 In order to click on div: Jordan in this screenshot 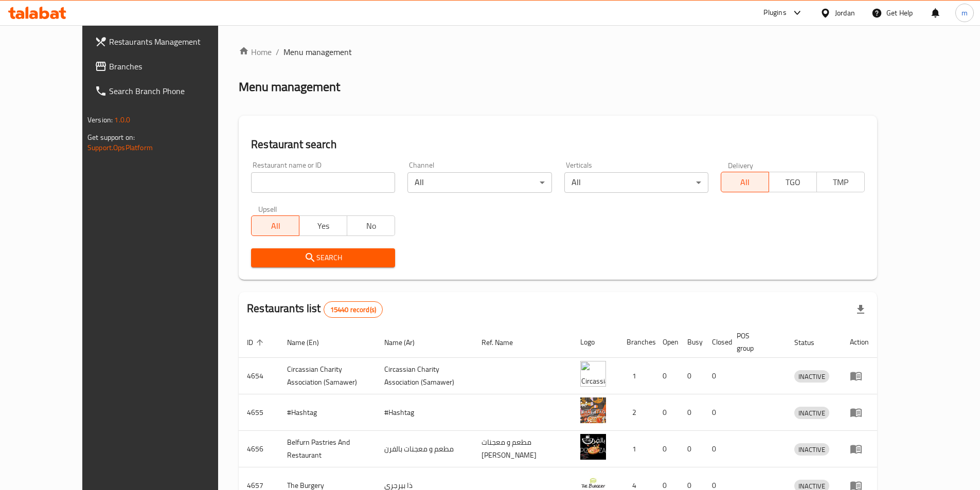, I will do `click(844, 13)`.